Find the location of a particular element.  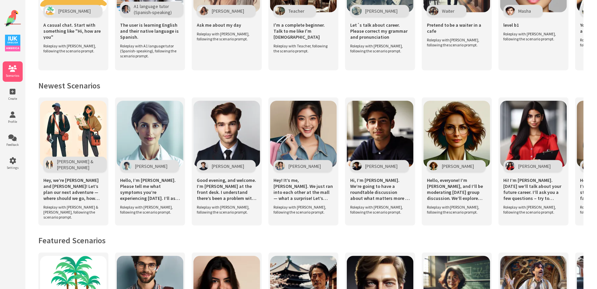

span: Masha is located at coordinates (525, 11).